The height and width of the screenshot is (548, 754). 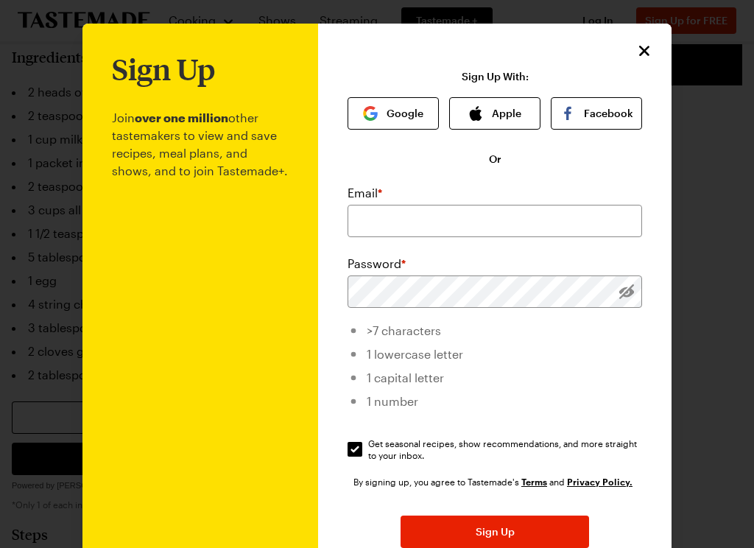 I want to click on p: Sign Up With:, so click(x=495, y=77).